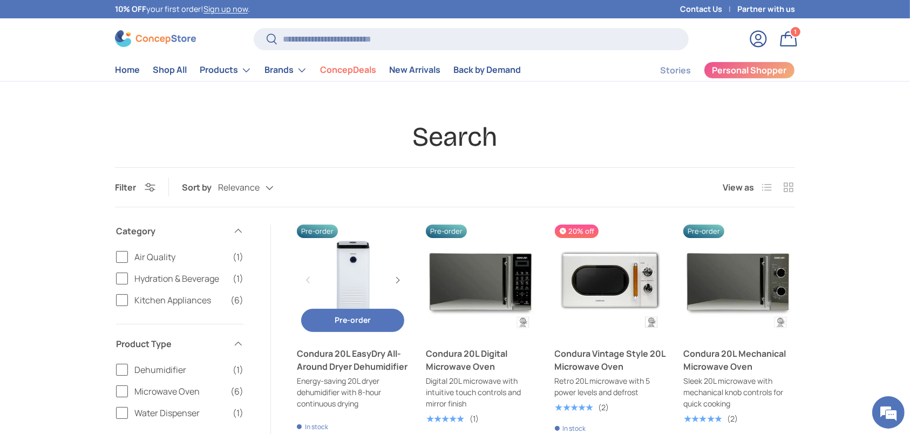 The height and width of the screenshot is (434, 910). What do you see at coordinates (285, 70) in the screenshot?
I see `summary: Brands` at bounding box center [285, 70].